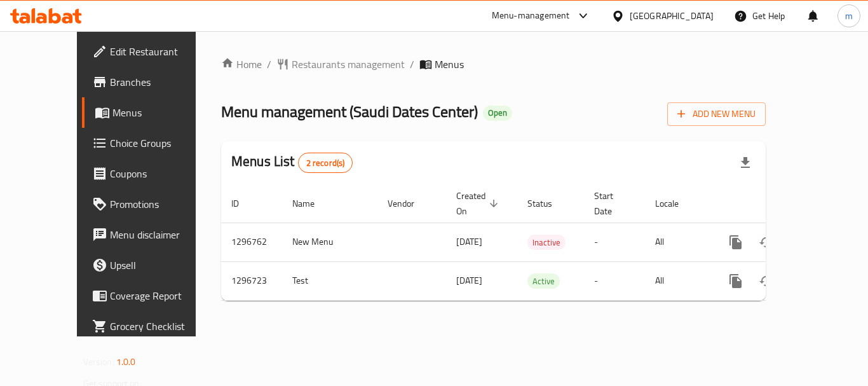 This screenshot has width=868, height=386. I want to click on span: Coupons, so click(161, 173).